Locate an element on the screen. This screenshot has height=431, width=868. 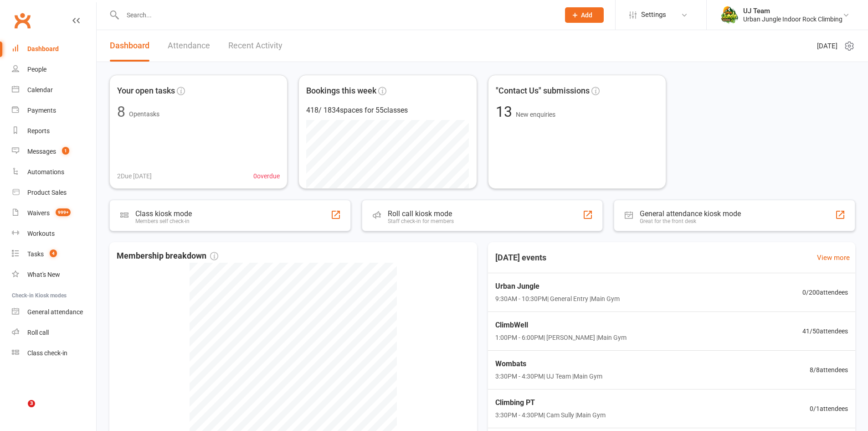
div: Urban Jungle Indoor Rock Climbing is located at coordinates (793, 19).